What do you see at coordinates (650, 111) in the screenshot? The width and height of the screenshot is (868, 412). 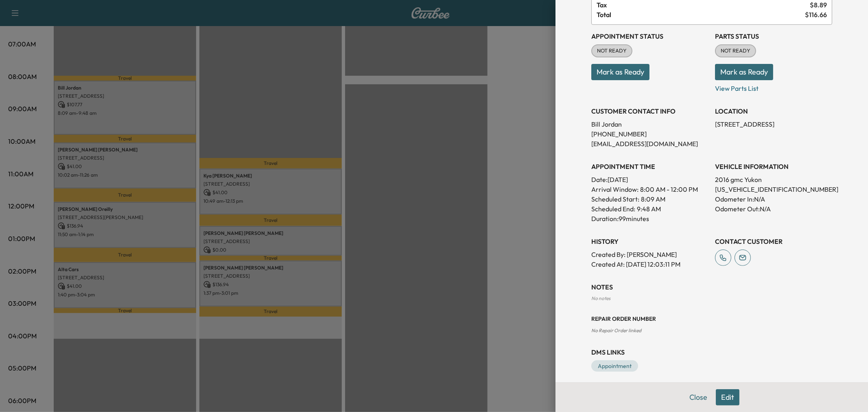 I see `h3: CUSTOMER CONTACT INFO` at bounding box center [650, 111].